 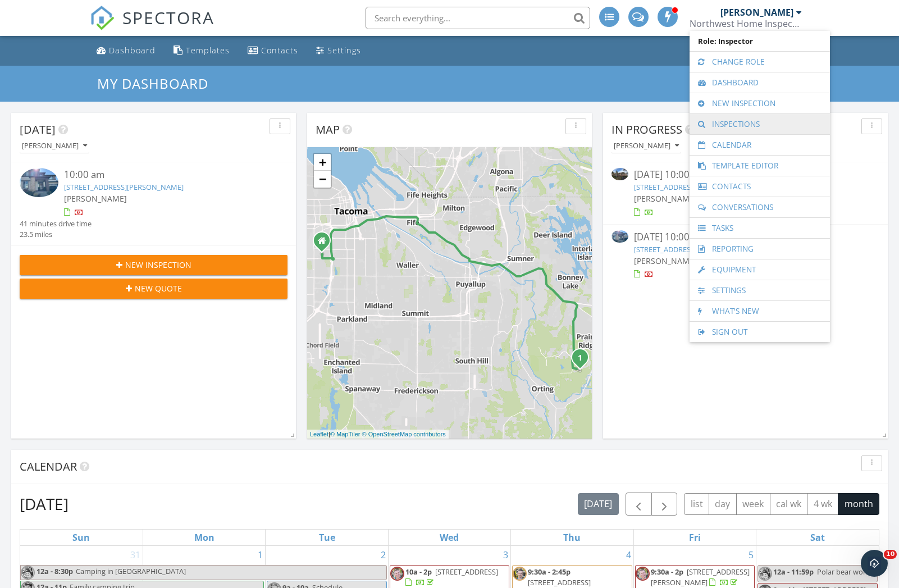 What do you see at coordinates (158, 265) in the screenshot?
I see `span: New Inspection` at bounding box center [158, 265].